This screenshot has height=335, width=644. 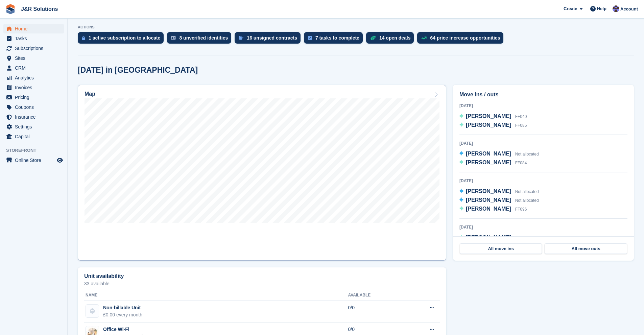 What do you see at coordinates (629, 9) in the screenshot?
I see `span: Account` at bounding box center [629, 9].